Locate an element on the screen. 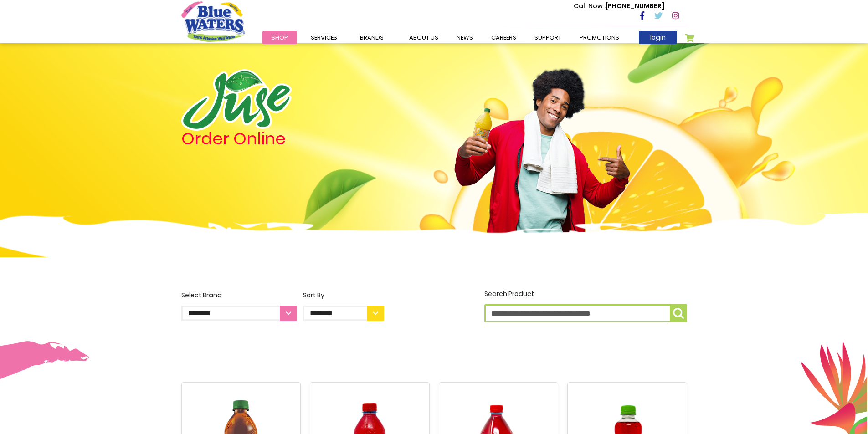  label: Select Brand is located at coordinates (239, 305).